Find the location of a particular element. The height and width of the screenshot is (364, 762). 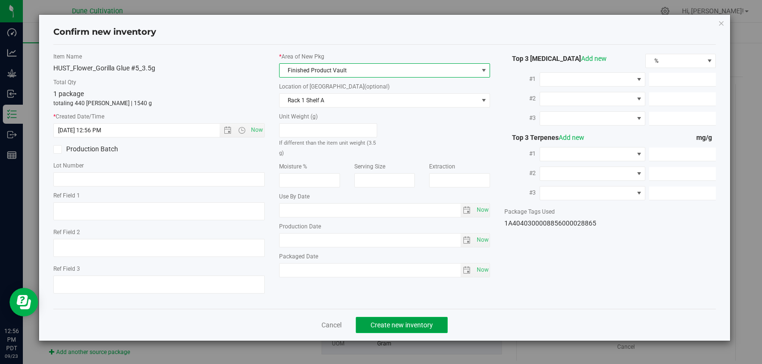

span: Rack 1 Shelf A is located at coordinates (378, 100).